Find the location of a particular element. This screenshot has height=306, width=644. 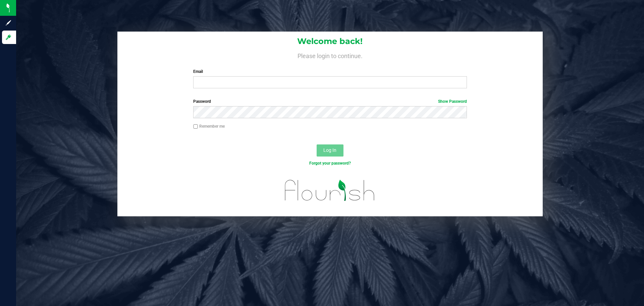

span: Log In is located at coordinates (330, 150).